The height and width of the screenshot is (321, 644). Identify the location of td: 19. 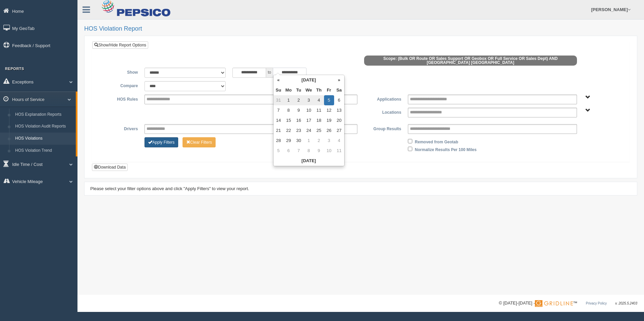
(329, 120).